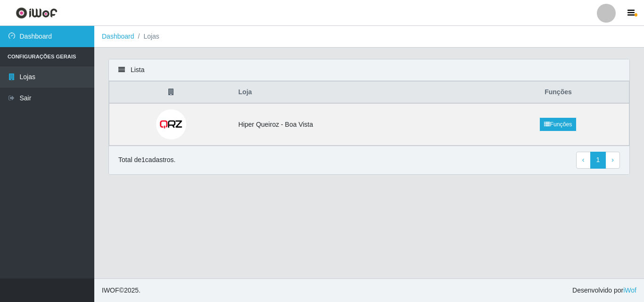 The image size is (644, 302). I want to click on a: Next, so click(612, 160).